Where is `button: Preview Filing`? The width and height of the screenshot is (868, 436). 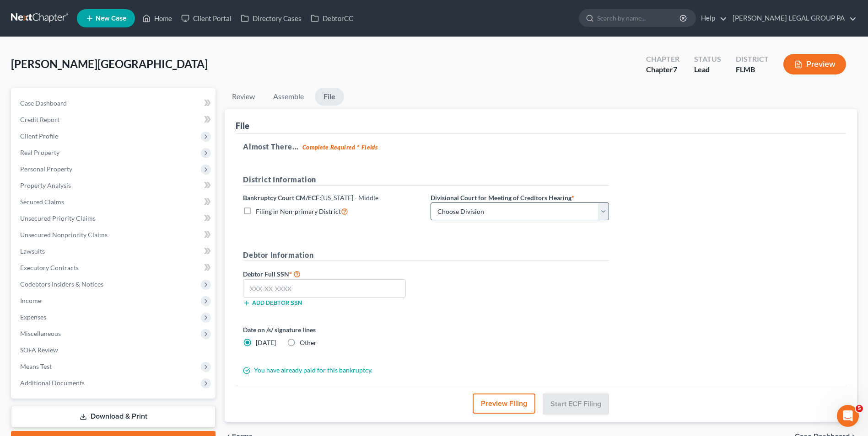 button: Preview Filing is located at coordinates (504, 404).